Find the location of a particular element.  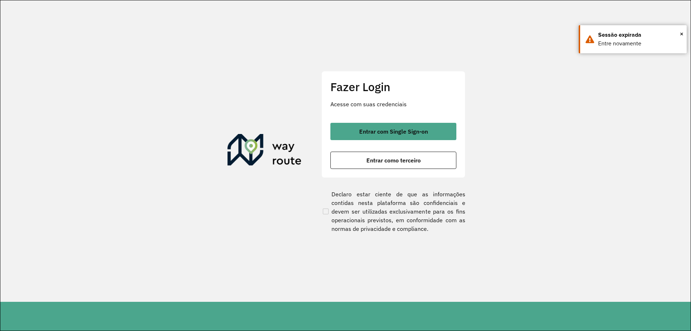

span: Entrar com Single Sign-on is located at coordinates (393, 131).